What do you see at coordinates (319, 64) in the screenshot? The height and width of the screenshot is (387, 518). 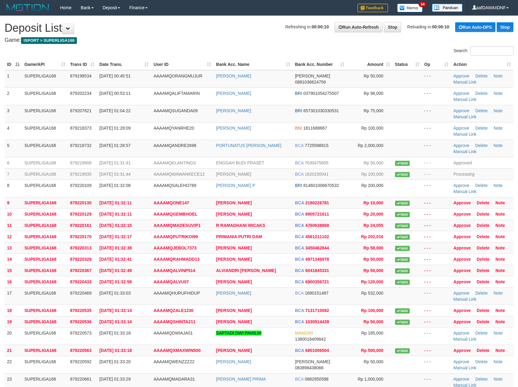 I see `th: Bank Acc. Number: activate to sort column ascending` at bounding box center [319, 64].